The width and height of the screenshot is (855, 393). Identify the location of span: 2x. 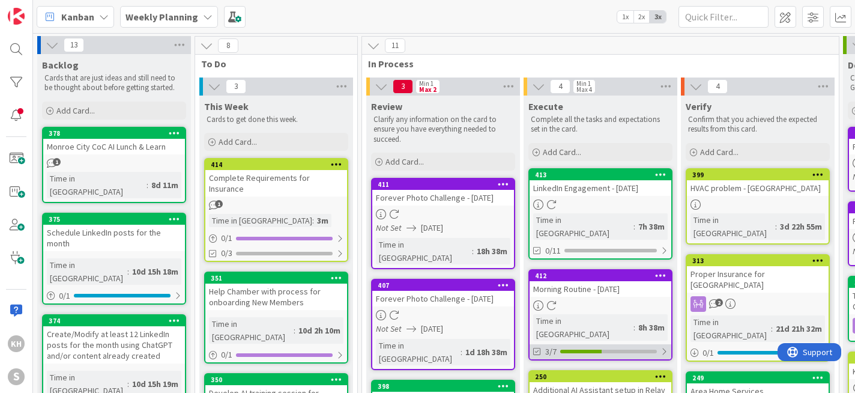
(641, 17).